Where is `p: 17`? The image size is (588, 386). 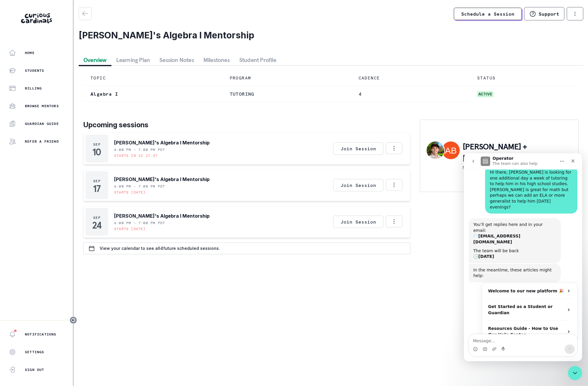
p: 17 is located at coordinates (97, 189).